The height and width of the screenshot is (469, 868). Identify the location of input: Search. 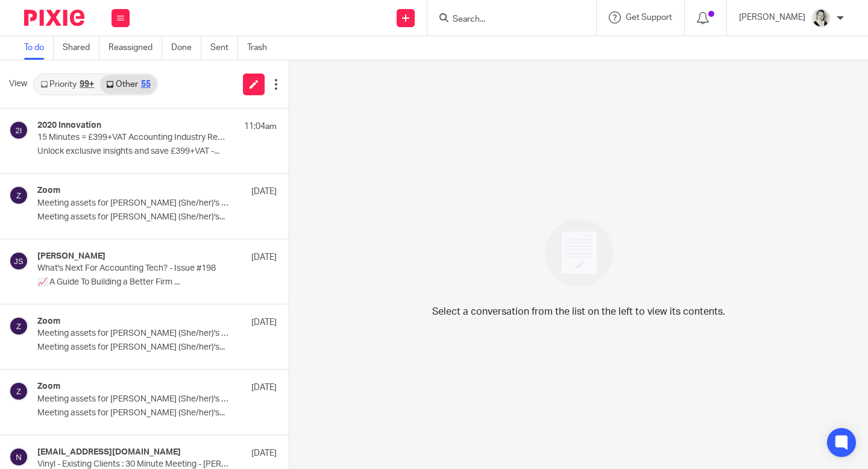
(505, 20).